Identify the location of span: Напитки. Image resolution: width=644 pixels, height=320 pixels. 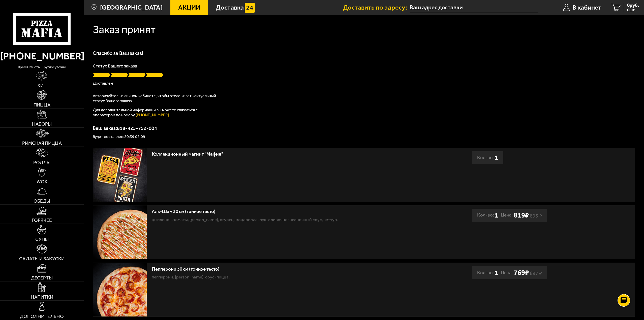
(42, 297).